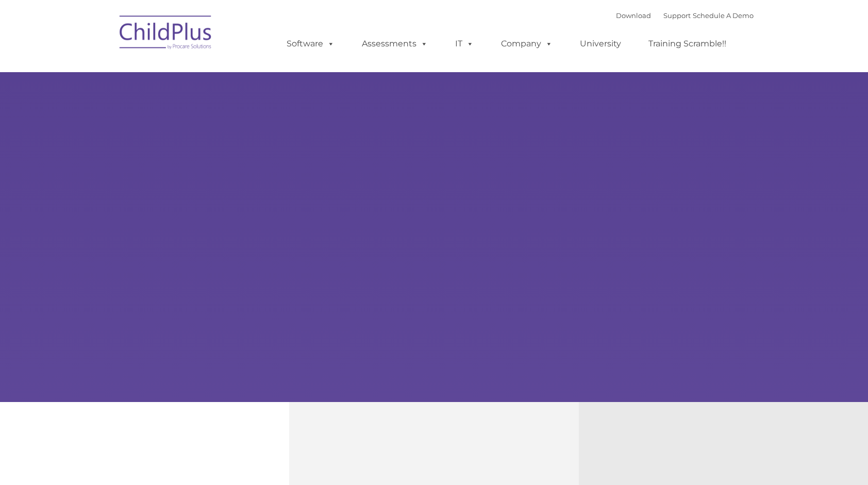 The height and width of the screenshot is (485, 868). I want to click on a: Company, so click(526, 44).